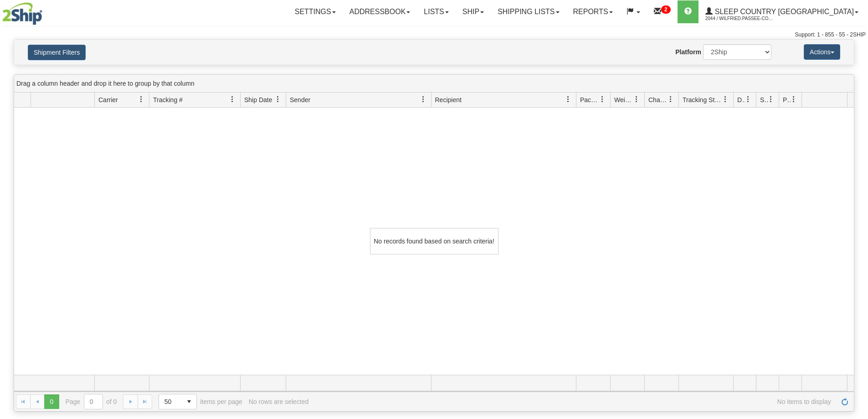  I want to click on span: Carrier, so click(108, 100).